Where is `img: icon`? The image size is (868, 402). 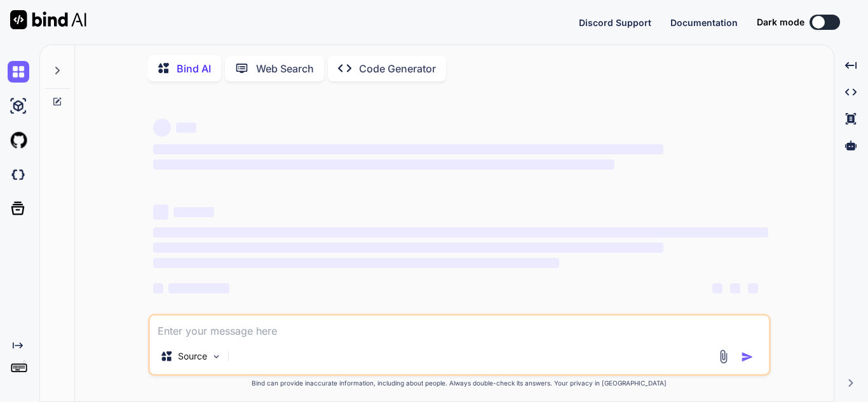 img: icon is located at coordinates (747, 357).